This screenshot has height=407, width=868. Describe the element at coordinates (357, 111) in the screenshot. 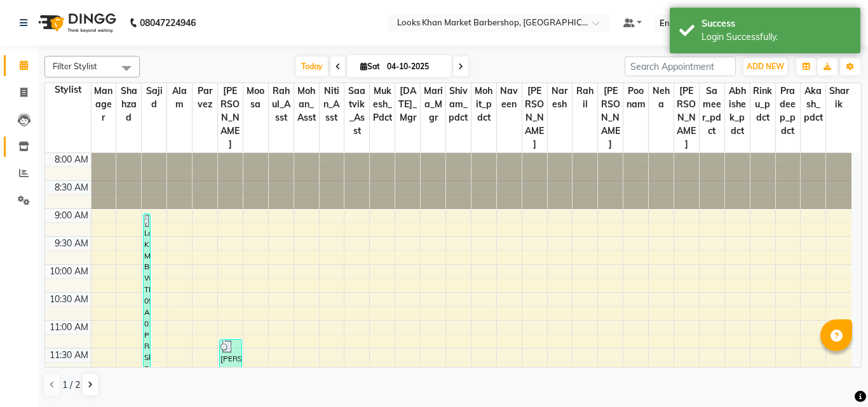

I see `span: Saatvik_Asst` at that location.